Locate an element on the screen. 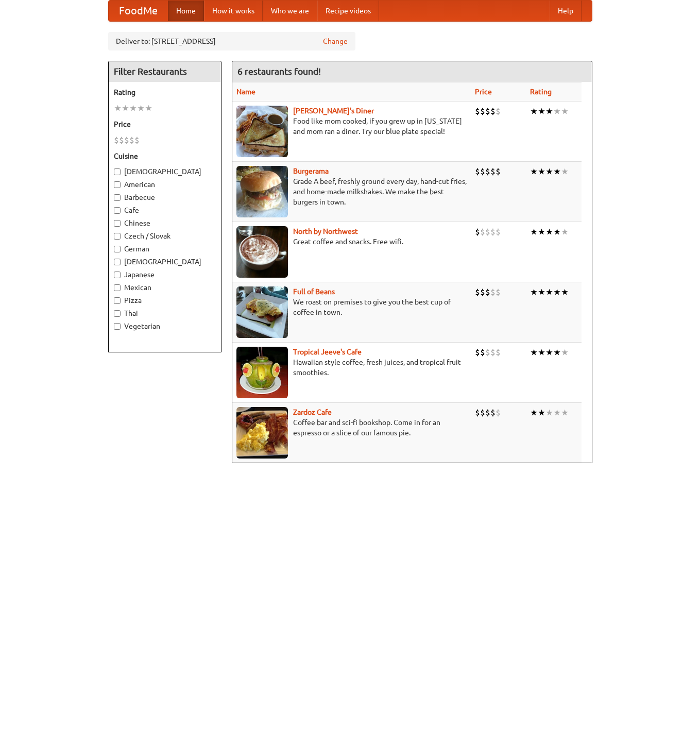 The image size is (700, 729). b: Burgerama is located at coordinates (311, 171).